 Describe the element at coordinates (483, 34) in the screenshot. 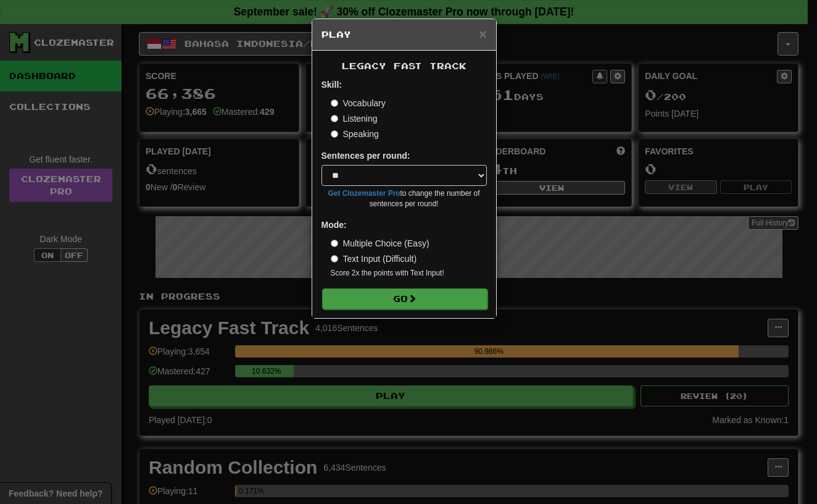

I see `button: Close` at that location.